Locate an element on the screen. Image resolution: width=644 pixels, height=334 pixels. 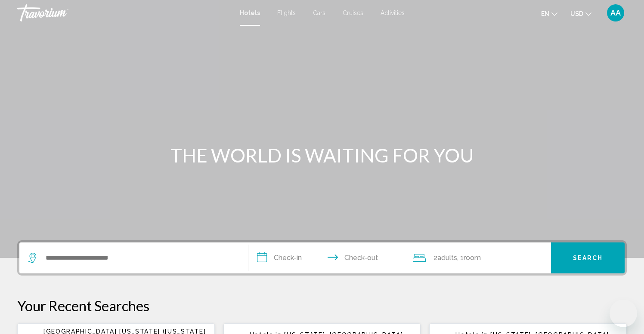
span: Room is located at coordinates (472, 258).